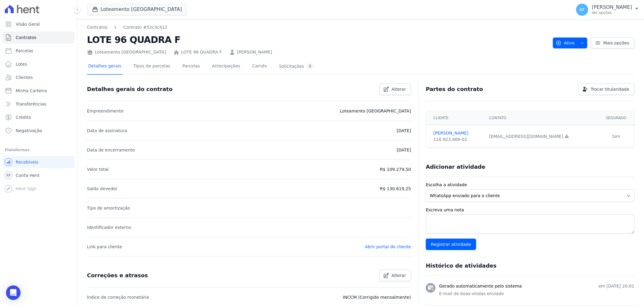 The image size is (644, 306). I want to click on button: Ativo, so click(570, 43).